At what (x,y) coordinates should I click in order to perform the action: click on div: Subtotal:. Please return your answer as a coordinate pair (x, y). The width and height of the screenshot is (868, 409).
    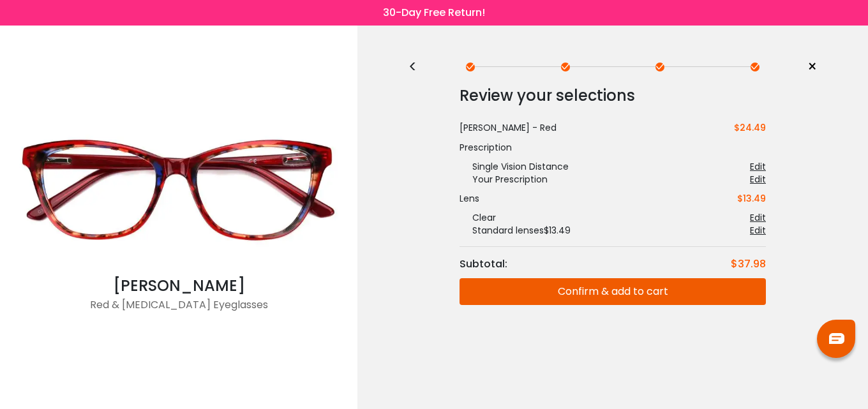
    Looking at the image, I should click on (486, 264).